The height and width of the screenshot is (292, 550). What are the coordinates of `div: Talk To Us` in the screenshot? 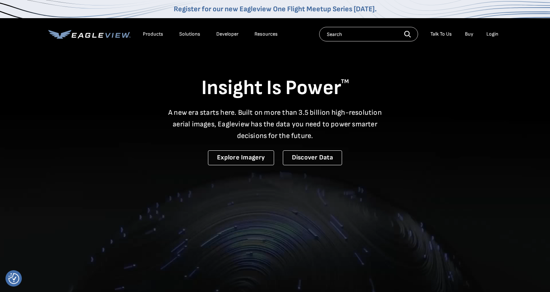 It's located at (441, 34).